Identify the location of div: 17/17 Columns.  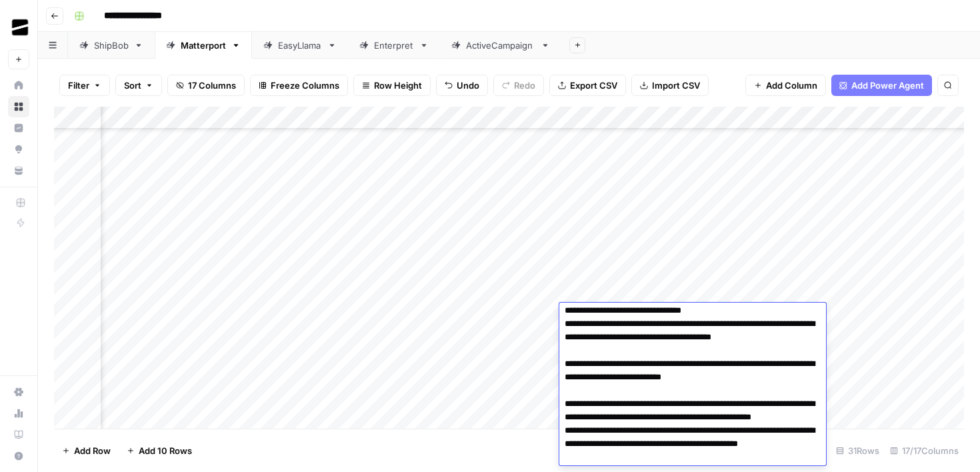
(924, 451).